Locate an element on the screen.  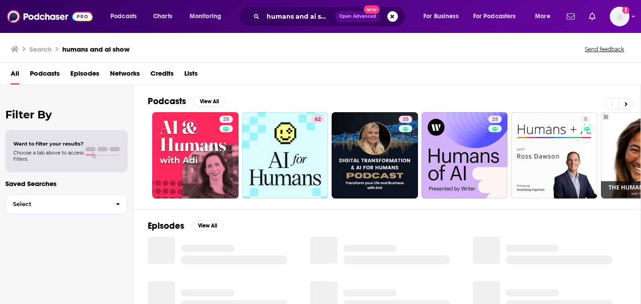
span: More is located at coordinates (543, 16).